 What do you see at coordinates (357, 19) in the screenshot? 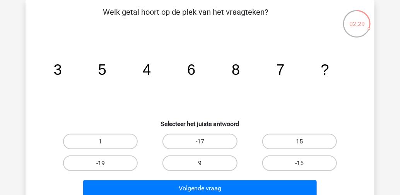
I see `div: 02:29` at bounding box center [357, 19].